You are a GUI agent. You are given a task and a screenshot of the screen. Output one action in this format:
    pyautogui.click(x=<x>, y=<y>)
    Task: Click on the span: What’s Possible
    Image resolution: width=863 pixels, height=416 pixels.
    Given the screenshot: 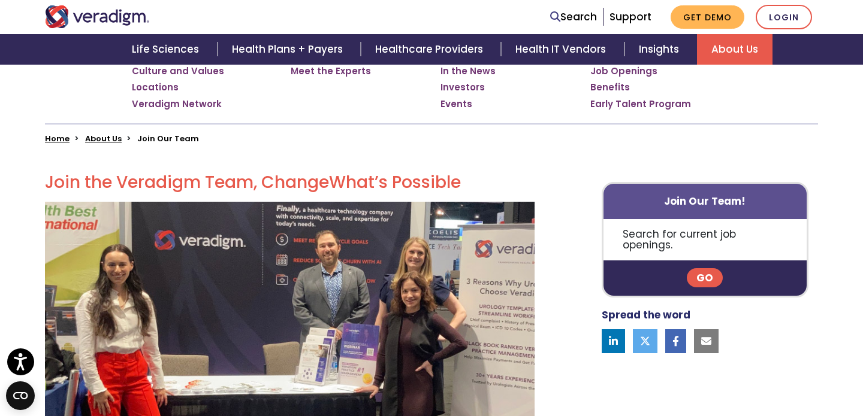 What is the action you would take?
    pyautogui.click(x=395, y=182)
    